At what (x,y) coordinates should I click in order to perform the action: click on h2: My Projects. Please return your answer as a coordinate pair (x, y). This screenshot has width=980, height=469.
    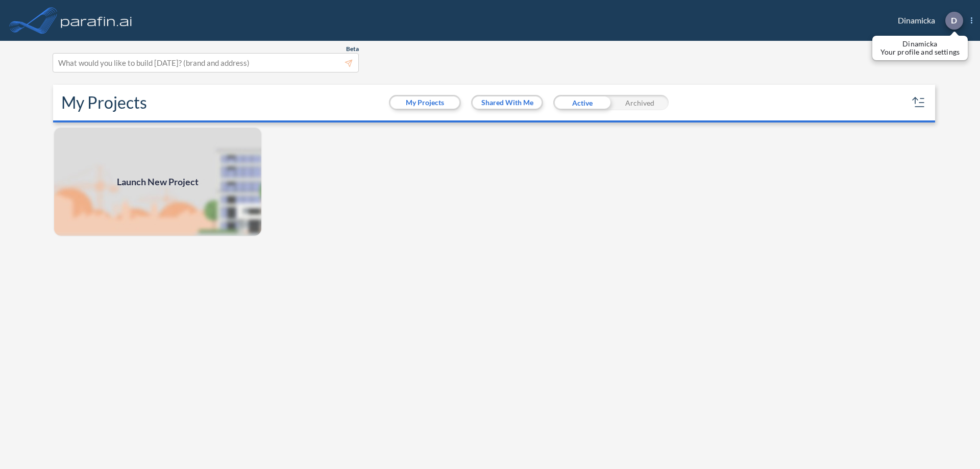
    Looking at the image, I should click on (104, 102).